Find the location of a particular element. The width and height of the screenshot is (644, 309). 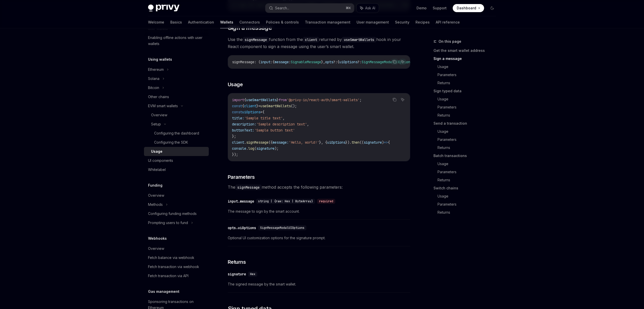

span: The method accepts the following parameters: is located at coordinates (319, 188).